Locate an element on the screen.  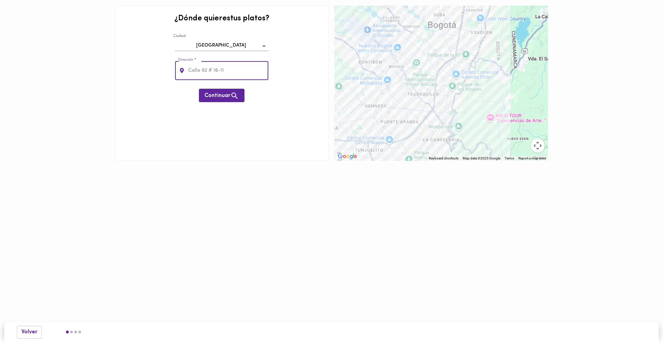
a: Open this area in Google Maps (opens a new window) is located at coordinates (347, 156).